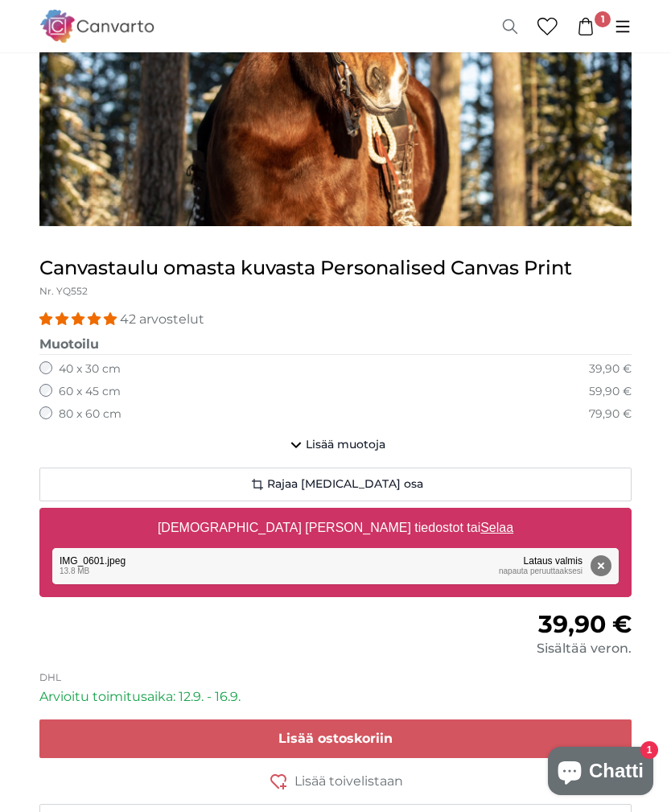  What do you see at coordinates (97, 26) in the screenshot?
I see `img: Canvarto` at bounding box center [97, 26].